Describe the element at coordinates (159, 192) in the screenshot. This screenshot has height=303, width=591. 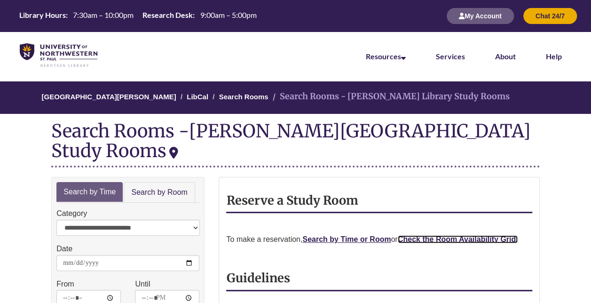
I see `a: Search by Room` at that location.